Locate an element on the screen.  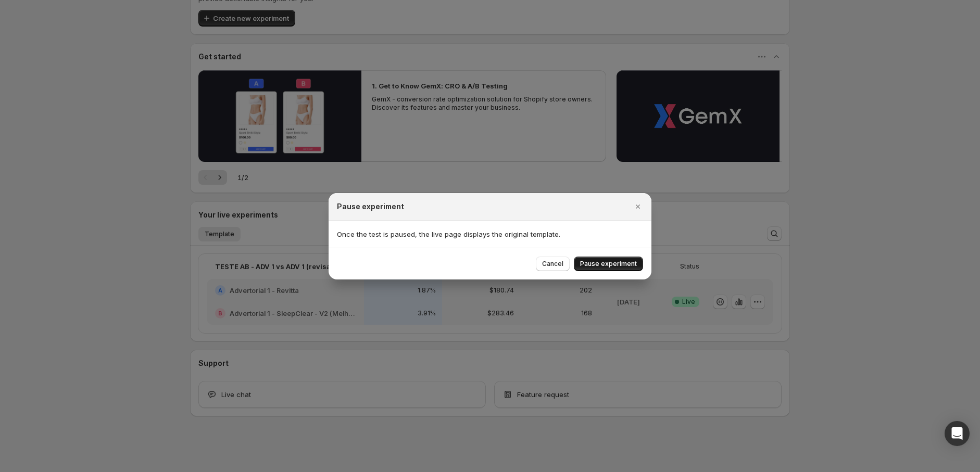
p: Once the test is paused, the live page displays the original template. is located at coordinates (490, 234).